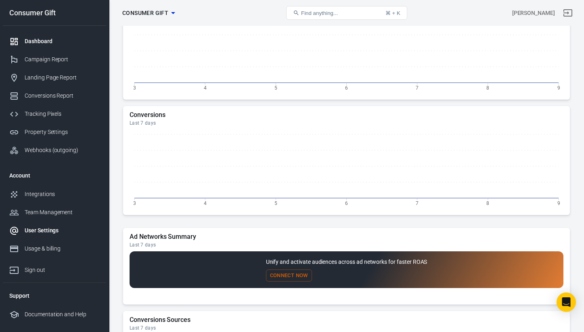  Describe the element at coordinates (62, 212) in the screenshot. I see `div: Team Management` at that location.